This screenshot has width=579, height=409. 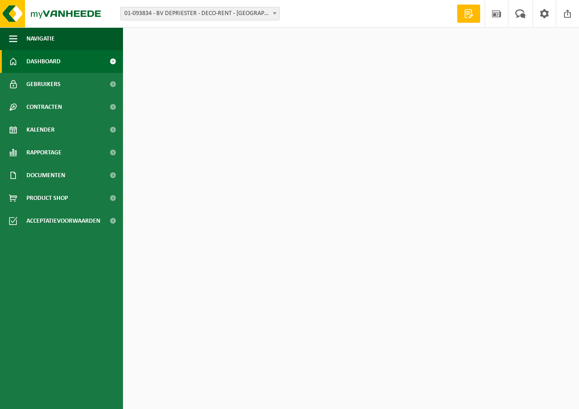 I want to click on span: Kalender, so click(x=41, y=130).